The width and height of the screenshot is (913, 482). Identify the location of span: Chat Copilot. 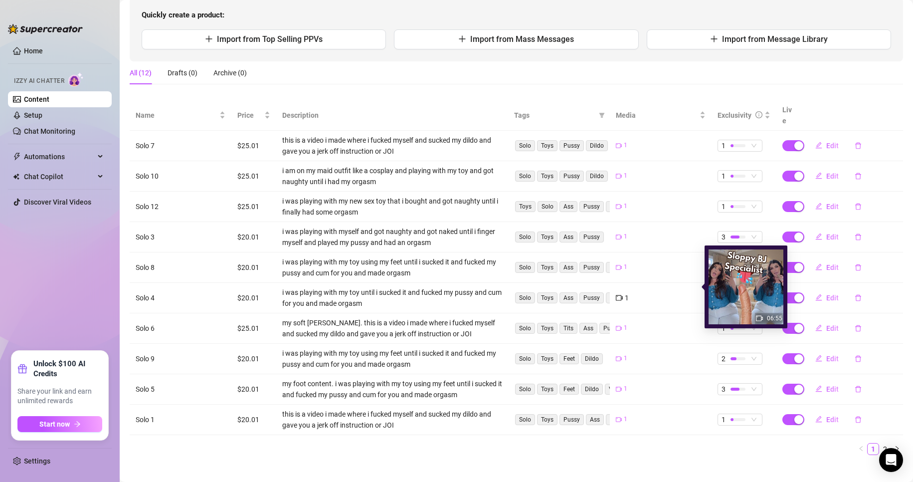
(59, 176).